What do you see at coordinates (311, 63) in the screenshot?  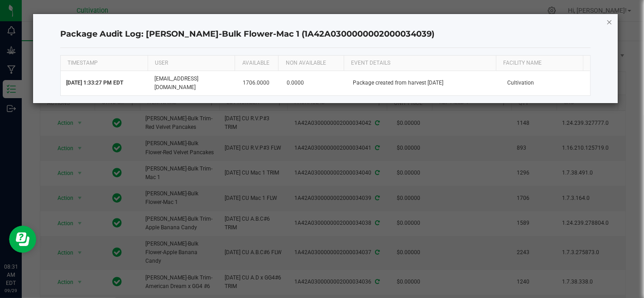 I see `th: NON AVAILABLE` at bounding box center [311, 63].